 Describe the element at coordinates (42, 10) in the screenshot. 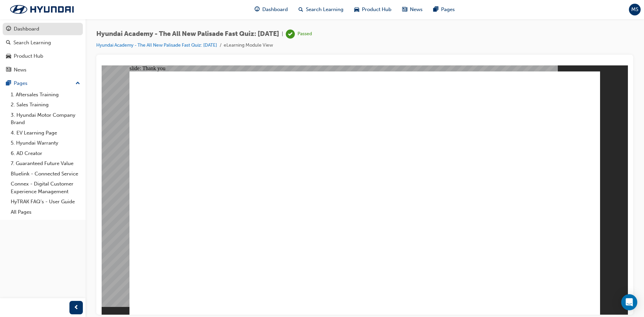

I see `a: Trak` at that location.